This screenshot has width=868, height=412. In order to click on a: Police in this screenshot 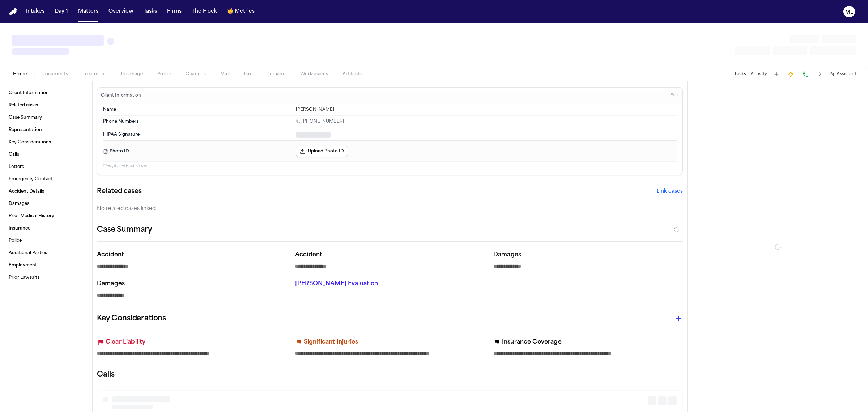, I will do `click(46, 241)`.